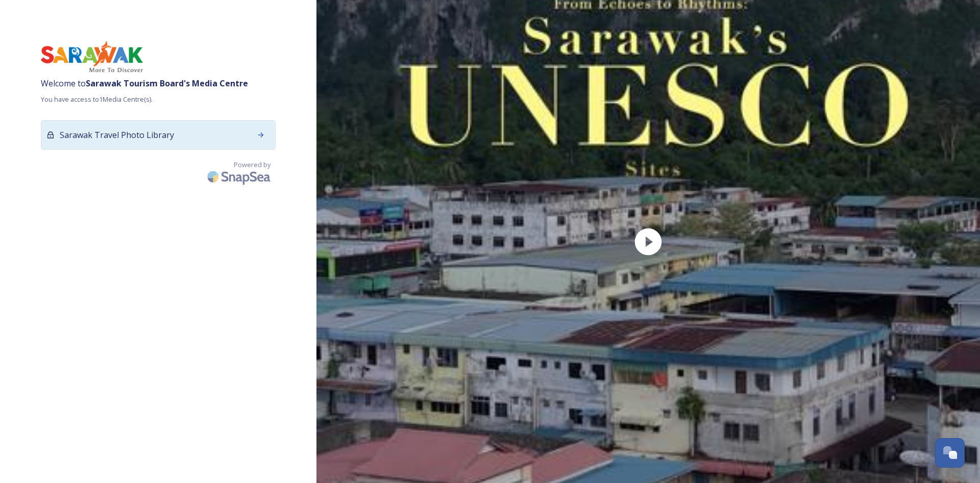 The height and width of the screenshot is (483, 980). I want to click on span: Sarawak Travel Photo Library, so click(117, 135).